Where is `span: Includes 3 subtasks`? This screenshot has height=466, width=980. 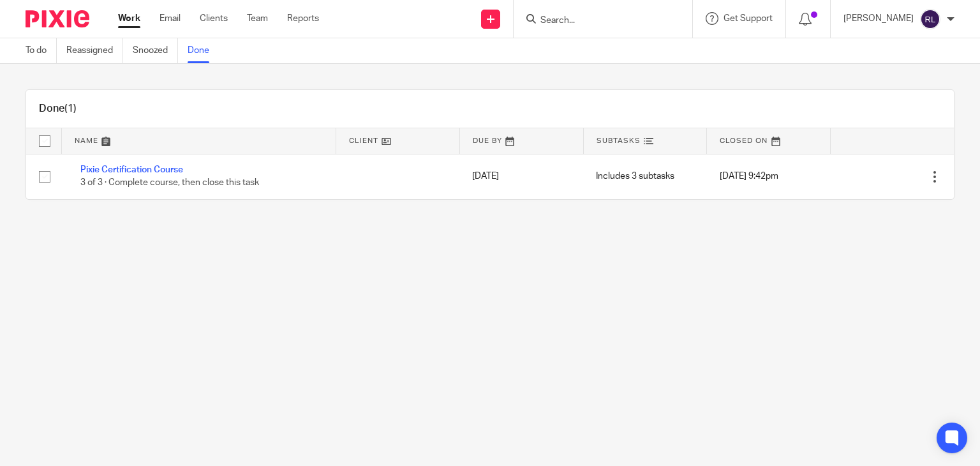 span: Includes 3 subtasks is located at coordinates (635, 176).